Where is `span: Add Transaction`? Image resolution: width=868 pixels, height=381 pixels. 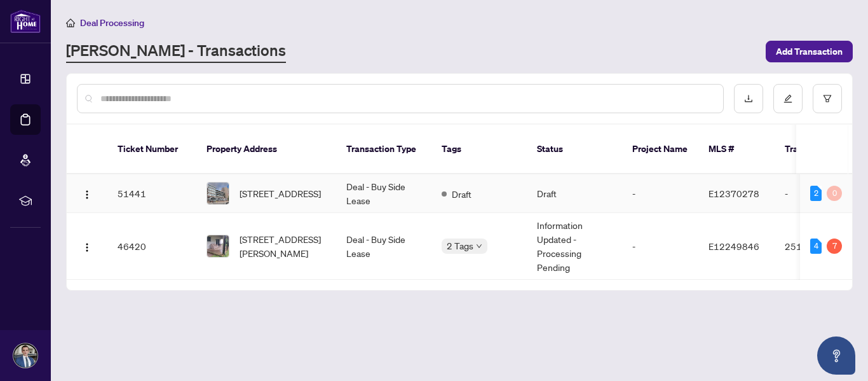
span: Add Transaction is located at coordinates (809, 52).